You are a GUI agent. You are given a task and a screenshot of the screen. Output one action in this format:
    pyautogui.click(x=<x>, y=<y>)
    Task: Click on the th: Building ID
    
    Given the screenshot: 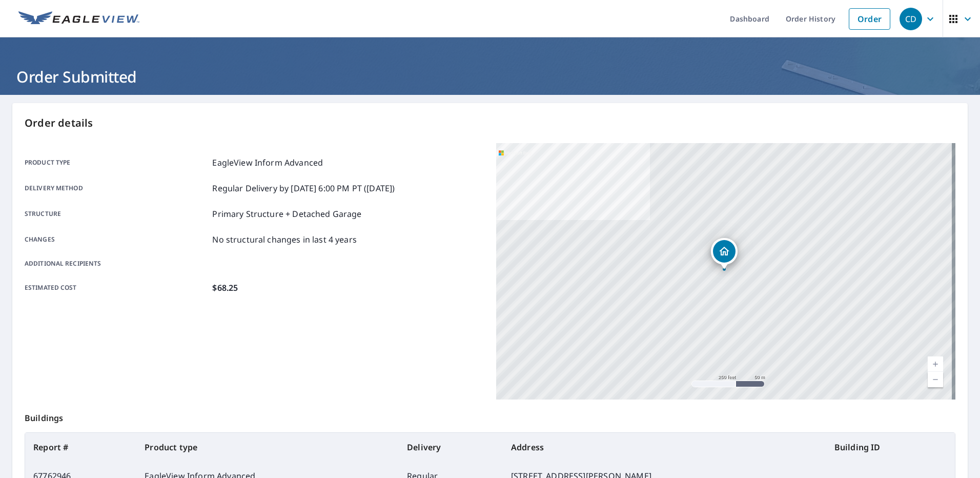 What is the action you would take?
    pyautogui.click(x=890, y=447)
    